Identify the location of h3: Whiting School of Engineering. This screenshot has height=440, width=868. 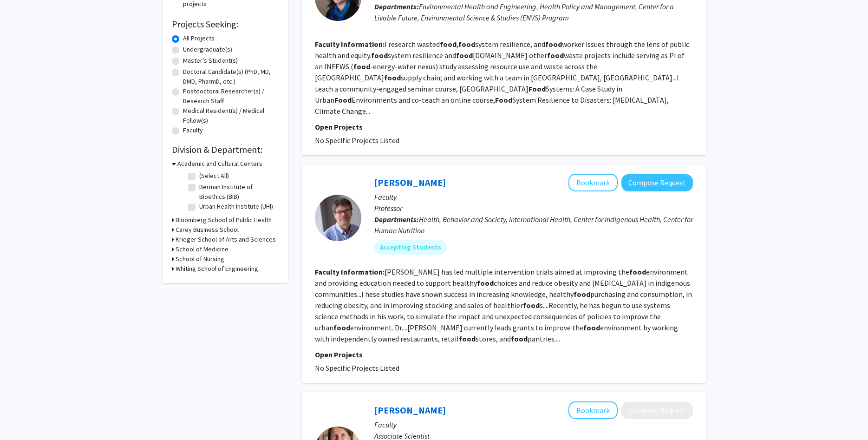
(217, 269).